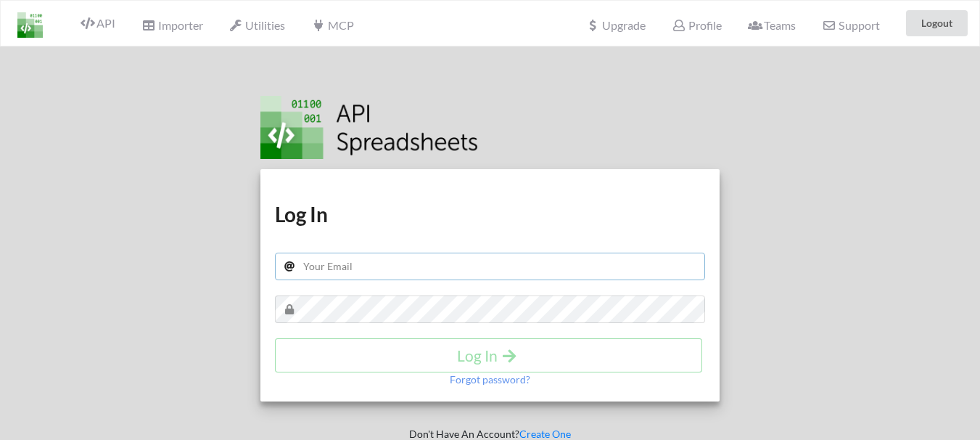  What do you see at coordinates (490, 214) in the screenshot?
I see `h1: Log In` at bounding box center [490, 214].